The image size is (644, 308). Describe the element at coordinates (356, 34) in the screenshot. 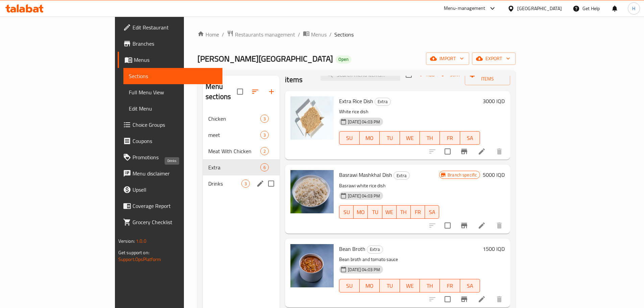

I see `nav: breadcrumb` at that location.